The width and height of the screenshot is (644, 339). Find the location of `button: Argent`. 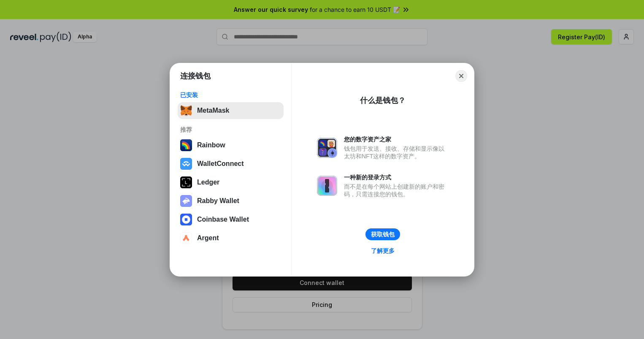

button: Argent is located at coordinates (231, 238).